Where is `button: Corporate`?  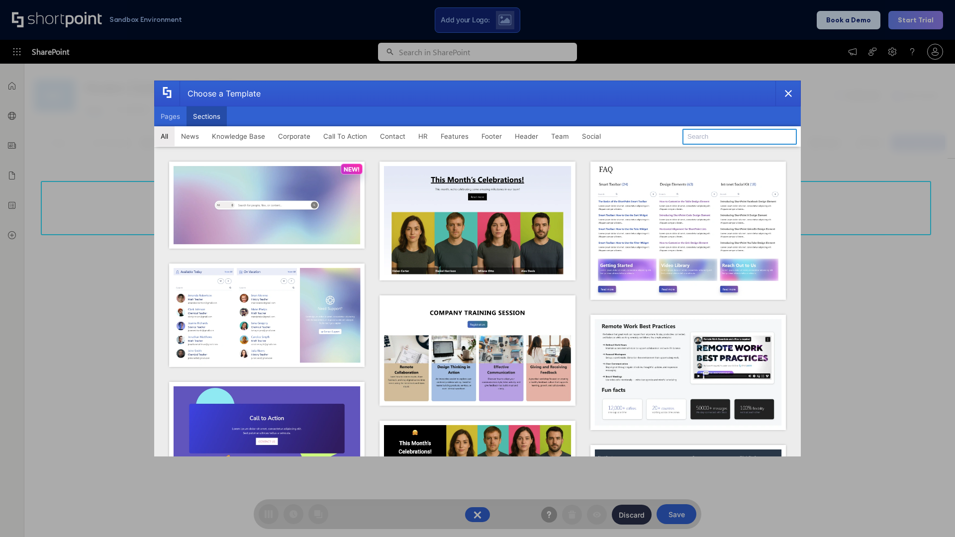 button: Corporate is located at coordinates (294, 136).